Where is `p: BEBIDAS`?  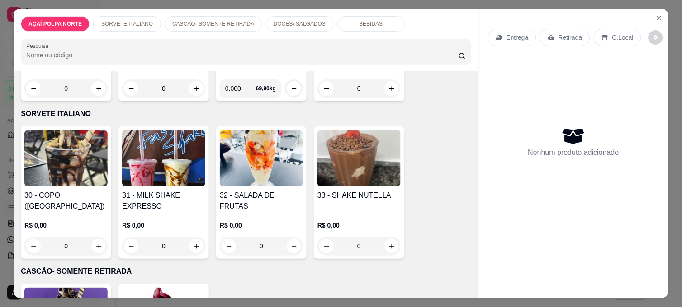 p: BEBIDAS is located at coordinates (371, 24).